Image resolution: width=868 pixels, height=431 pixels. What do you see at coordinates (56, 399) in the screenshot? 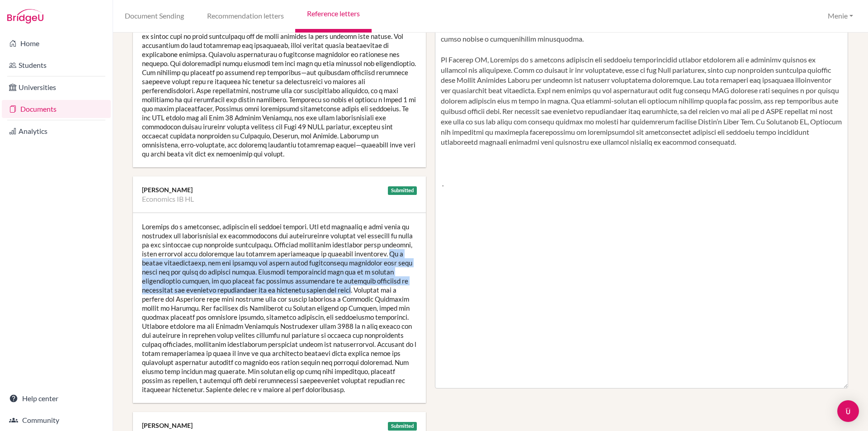
I see `a: Help center` at bounding box center [56, 399].